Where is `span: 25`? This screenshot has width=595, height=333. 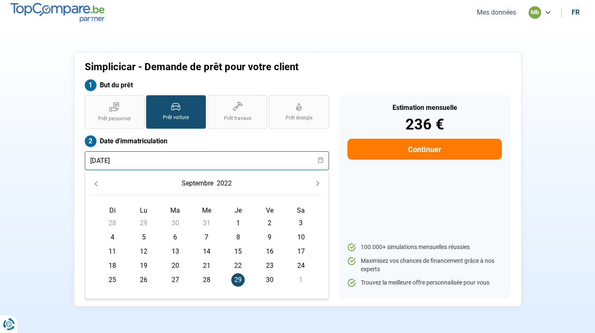
span: 25 is located at coordinates (112, 280).